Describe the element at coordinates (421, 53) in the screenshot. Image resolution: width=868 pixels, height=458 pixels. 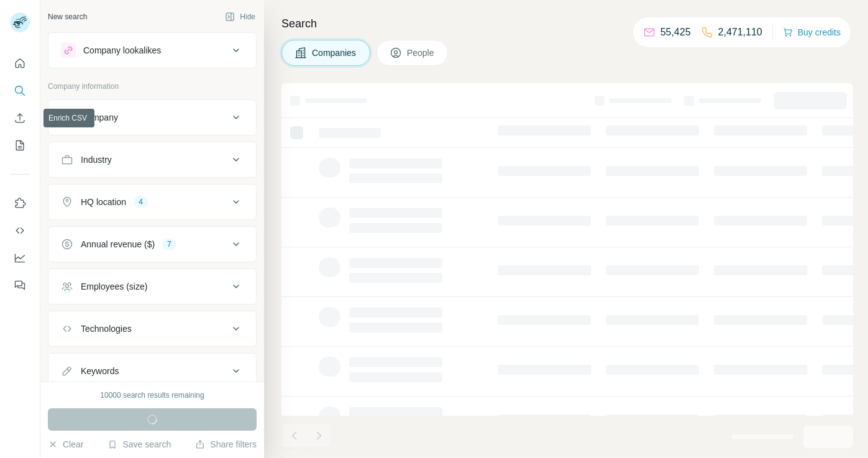
I see `span: People` at that location.